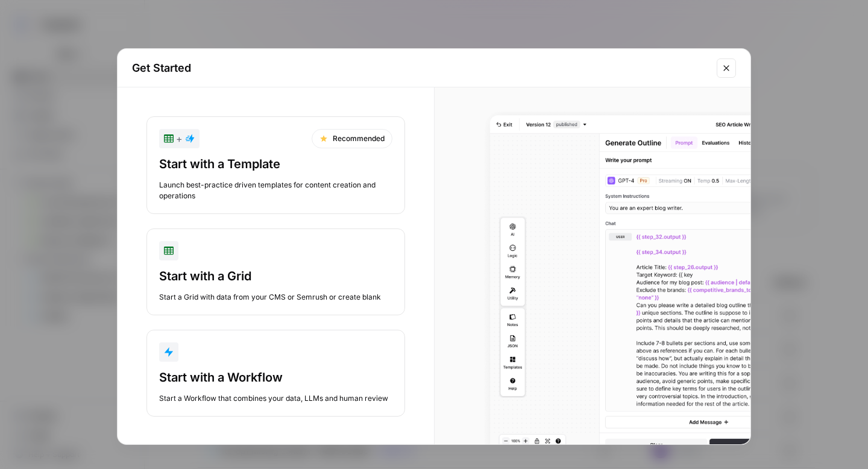 The height and width of the screenshot is (469, 868). What do you see at coordinates (276, 377) in the screenshot?
I see `div: Start with a Workflow` at bounding box center [276, 377].